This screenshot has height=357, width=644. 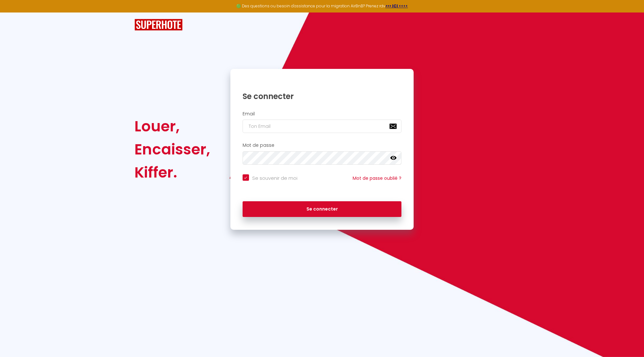 I want to click on button: Se connecter, so click(x=322, y=209).